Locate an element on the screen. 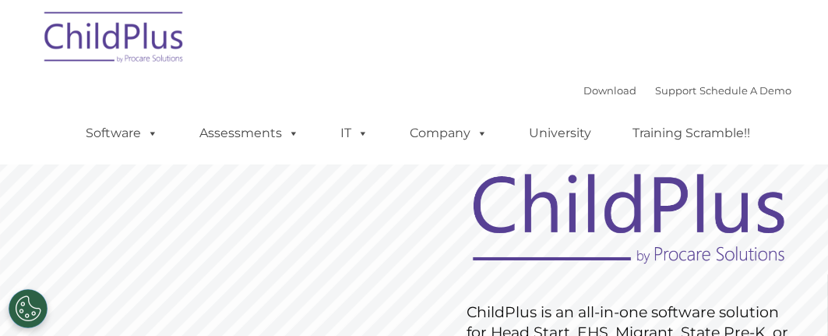 The image size is (828, 336). a: University is located at coordinates (561, 133).